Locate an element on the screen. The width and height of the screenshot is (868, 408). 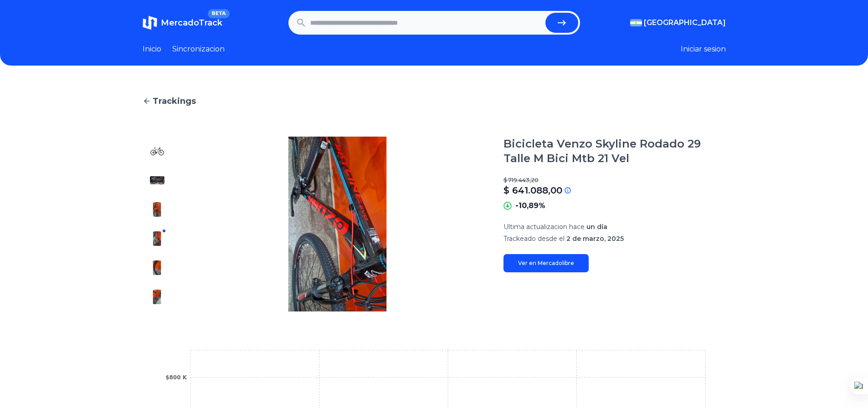
span: Trackings is located at coordinates (174, 101).